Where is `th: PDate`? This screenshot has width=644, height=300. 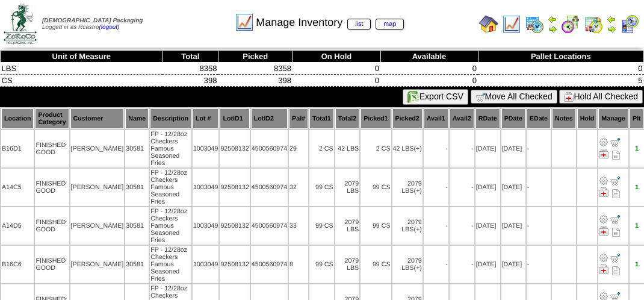 th: PDate is located at coordinates (514, 119).